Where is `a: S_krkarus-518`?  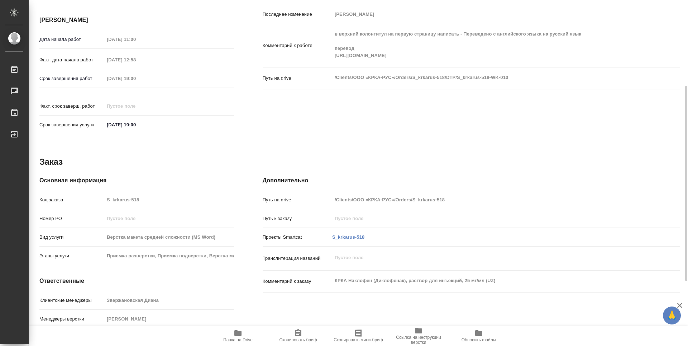 a: S_krkarus-518 is located at coordinates (349, 237).